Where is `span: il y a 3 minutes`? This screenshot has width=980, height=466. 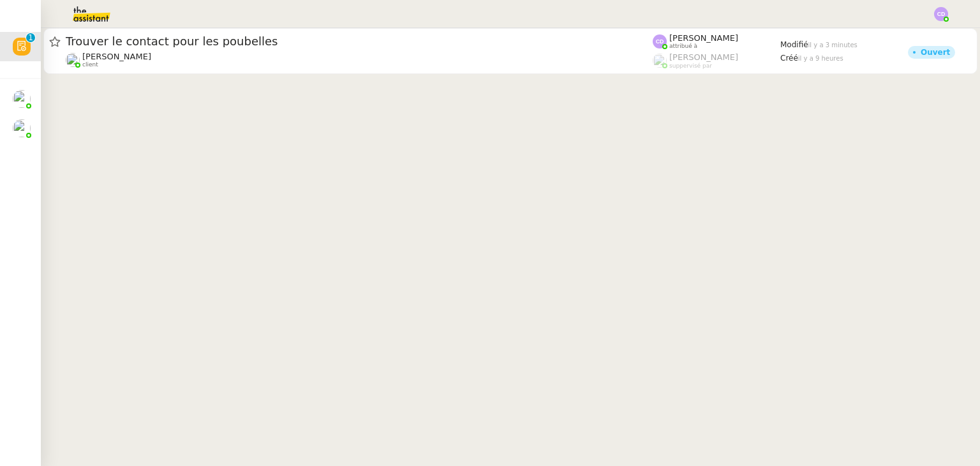
span: il y a 3 minutes is located at coordinates (833, 45).